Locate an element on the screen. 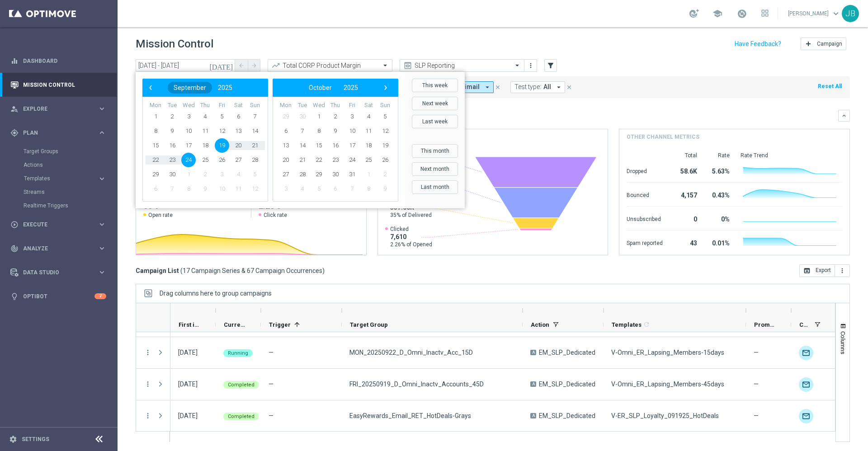 This screenshot has width=868, height=451. div: 0.43% is located at coordinates (719, 194).